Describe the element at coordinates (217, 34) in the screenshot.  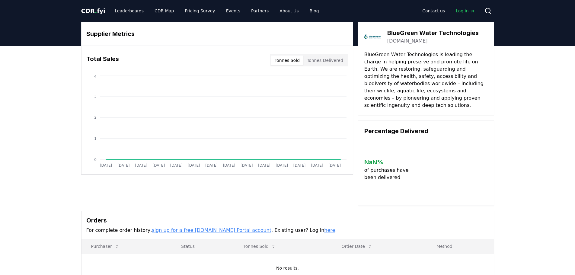
I see `h3: Supplier Metrics` at that location.